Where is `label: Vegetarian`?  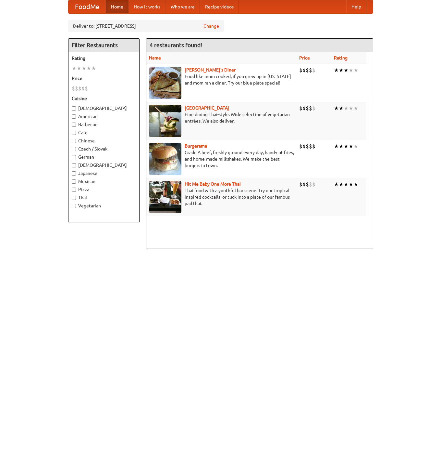
label: Vegetarian is located at coordinates (104, 206).